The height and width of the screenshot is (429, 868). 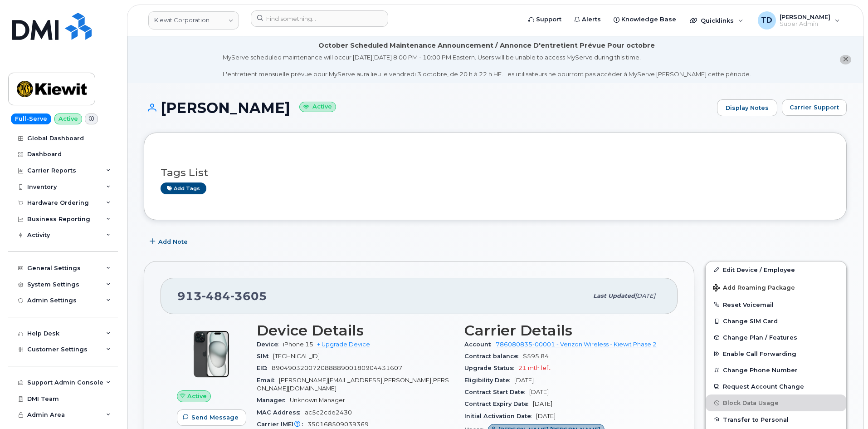 What do you see at coordinates (534, 367) in the screenshot?
I see `span: 21 mth left` at bounding box center [534, 367].